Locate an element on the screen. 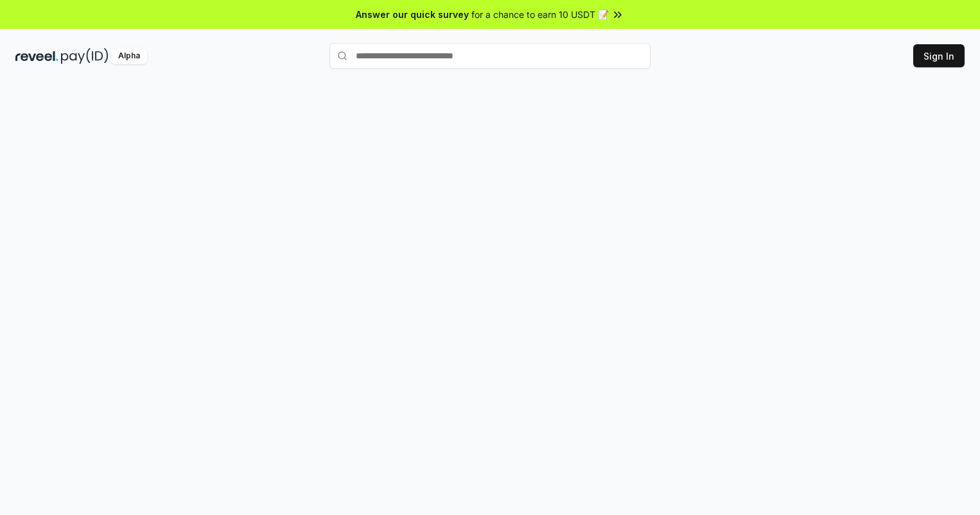  div: Alpha is located at coordinates (129, 56).